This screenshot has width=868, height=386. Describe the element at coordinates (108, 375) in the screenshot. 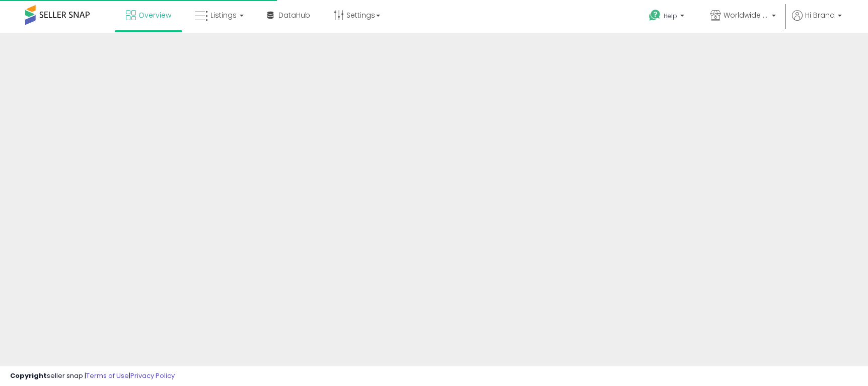

I see `a: Terms of Use` at that location.